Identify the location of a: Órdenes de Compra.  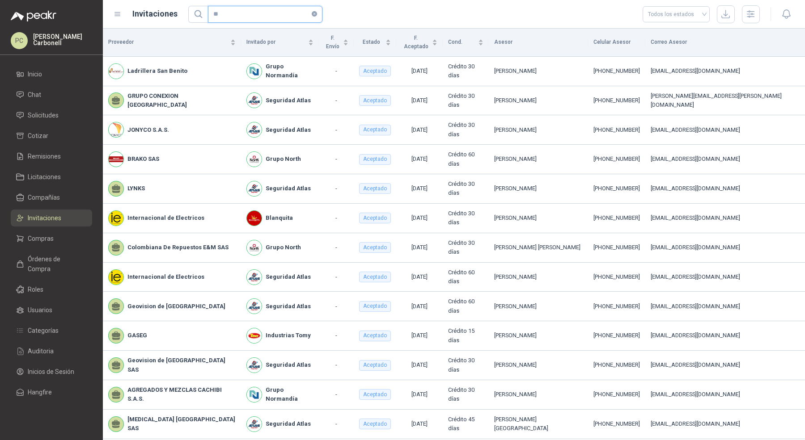
(51, 264).